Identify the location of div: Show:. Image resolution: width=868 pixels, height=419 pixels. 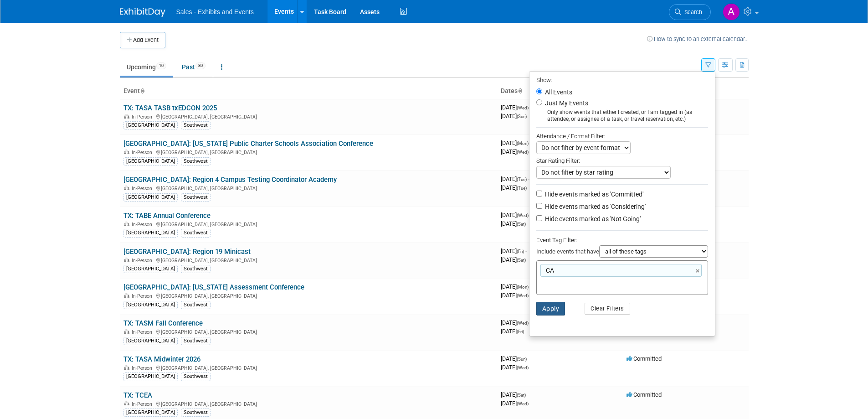
(622, 79).